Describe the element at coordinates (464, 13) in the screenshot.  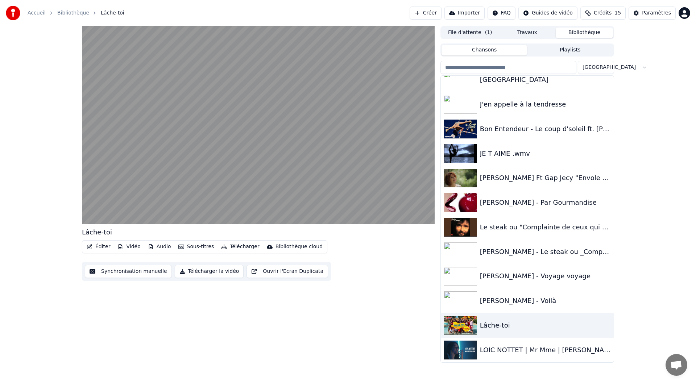
I see `button: Importer` at that location.